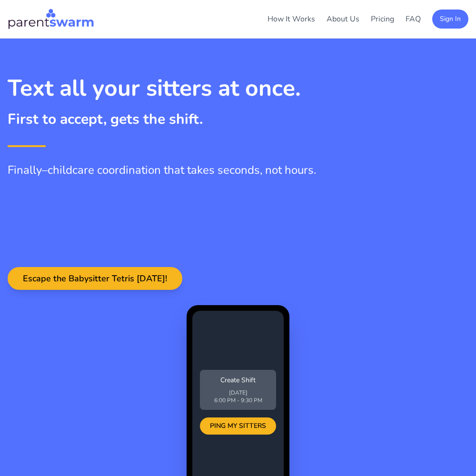  What do you see at coordinates (291, 19) in the screenshot?
I see `a: How It Works` at bounding box center [291, 19].